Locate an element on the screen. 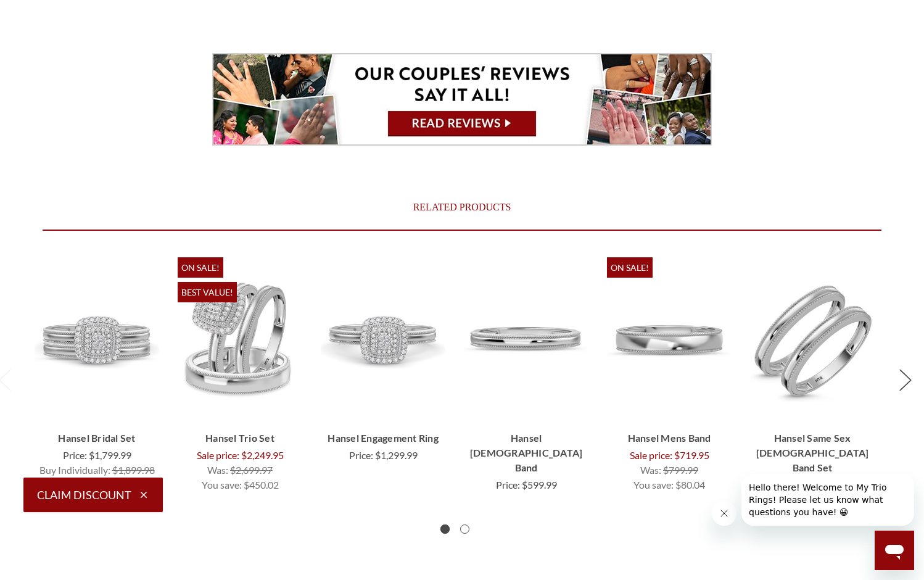  span: Hello there! Welcome to My Trio Rings! Please let us know what questions you have! 😀 is located at coordinates (76, 26).